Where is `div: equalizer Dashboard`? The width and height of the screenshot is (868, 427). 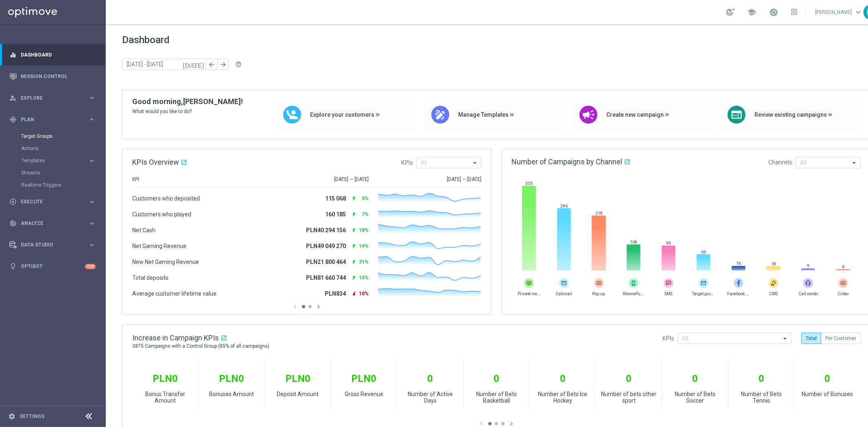
div: equalizer Dashboard is located at coordinates (52, 55).